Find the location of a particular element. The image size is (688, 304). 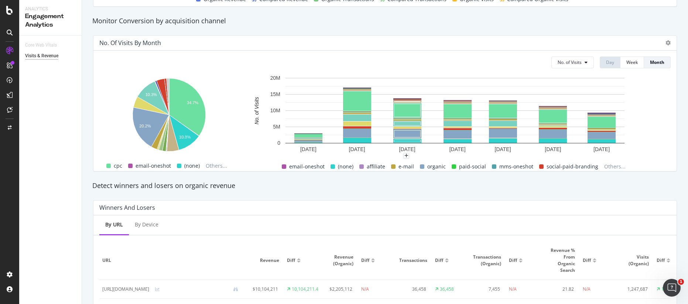

span: Visits (Organic) is located at coordinates (634, 260).